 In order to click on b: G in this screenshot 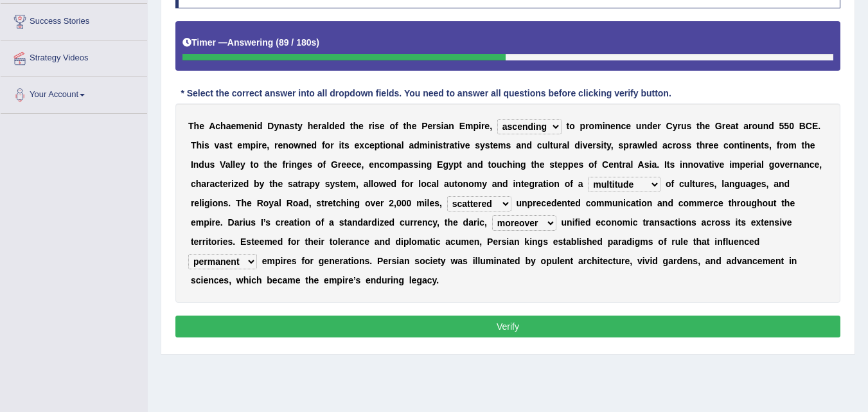, I will do `click(334, 164)`.